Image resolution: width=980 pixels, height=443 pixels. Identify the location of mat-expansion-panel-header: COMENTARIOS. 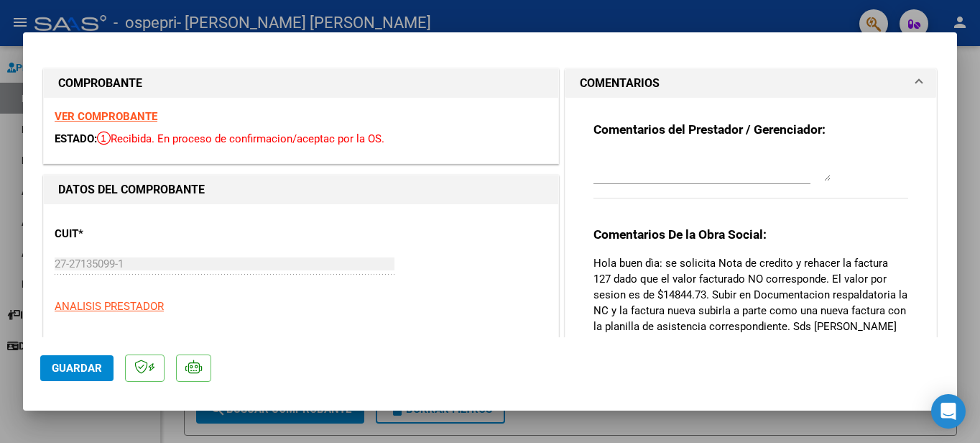
(751, 84).